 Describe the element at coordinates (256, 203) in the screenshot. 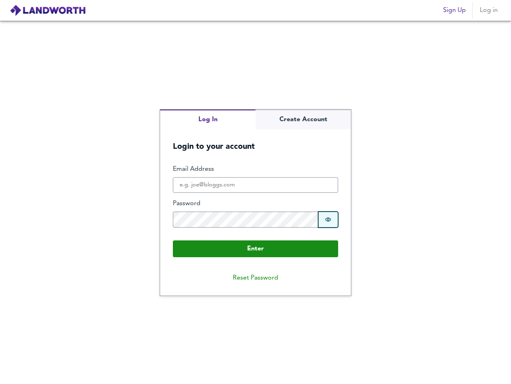

I see `label: Password` at that location.